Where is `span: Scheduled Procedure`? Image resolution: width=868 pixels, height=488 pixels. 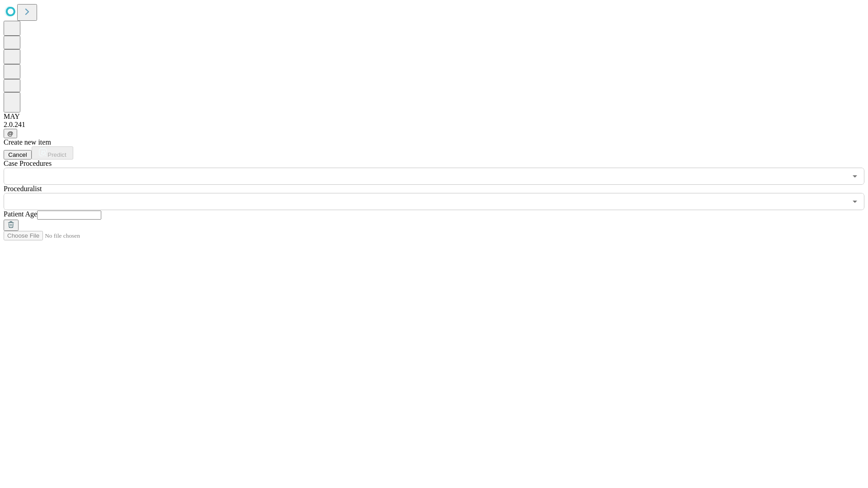 span: Scheduled Procedure is located at coordinates (28, 163).